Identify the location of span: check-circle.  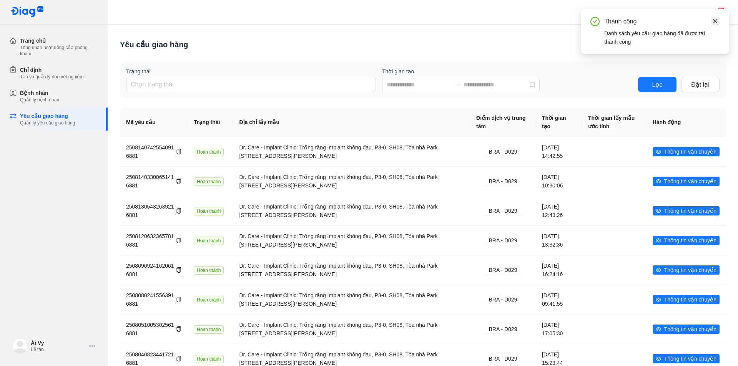
(595, 22).